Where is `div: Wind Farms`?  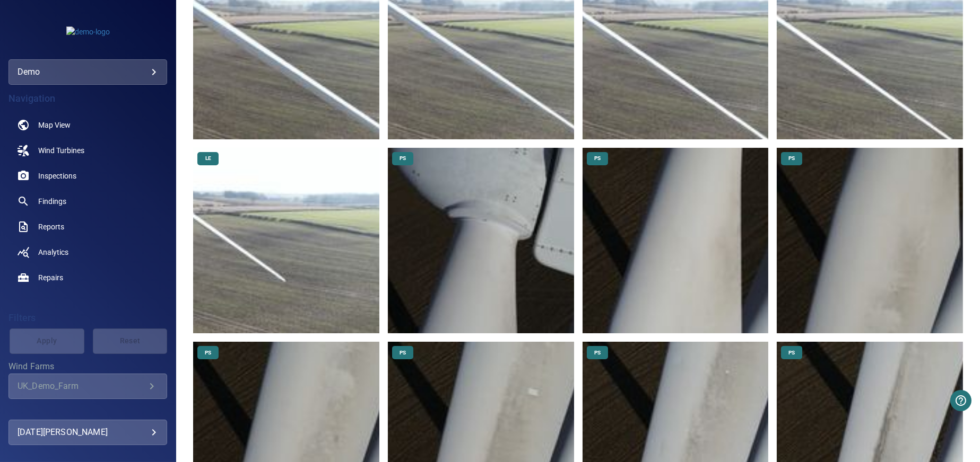
div: Wind Farms is located at coordinates (87, 386).